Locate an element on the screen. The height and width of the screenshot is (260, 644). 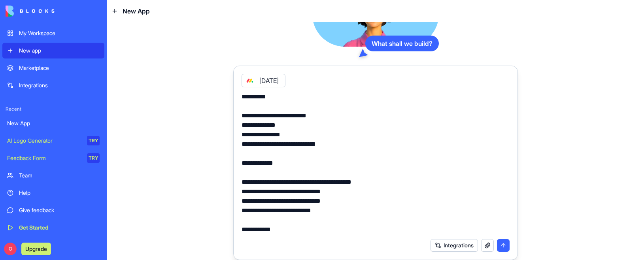
img: logo is located at coordinates (30, 11).